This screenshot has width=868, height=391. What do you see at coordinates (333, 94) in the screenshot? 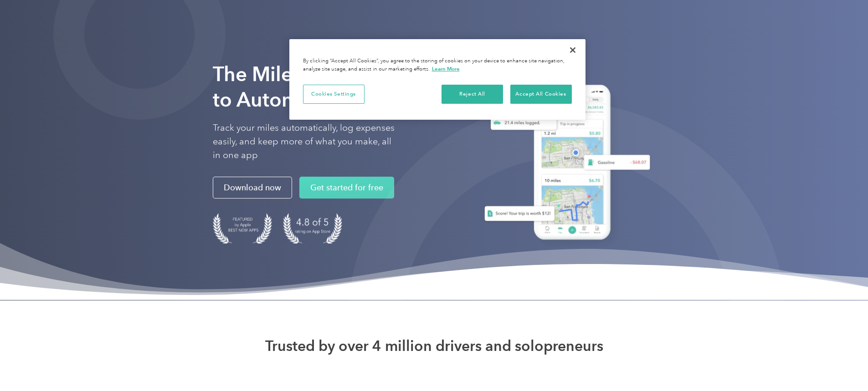
I see `button: Cookies Settings` at bounding box center [333, 94].